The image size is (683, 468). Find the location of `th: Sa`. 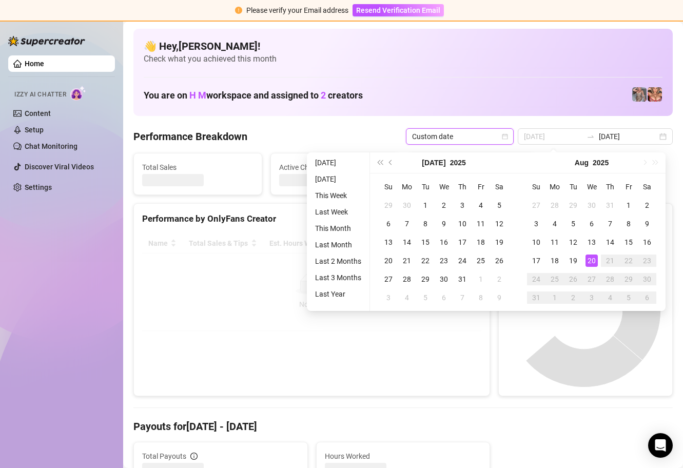

th: Sa is located at coordinates (500, 187).